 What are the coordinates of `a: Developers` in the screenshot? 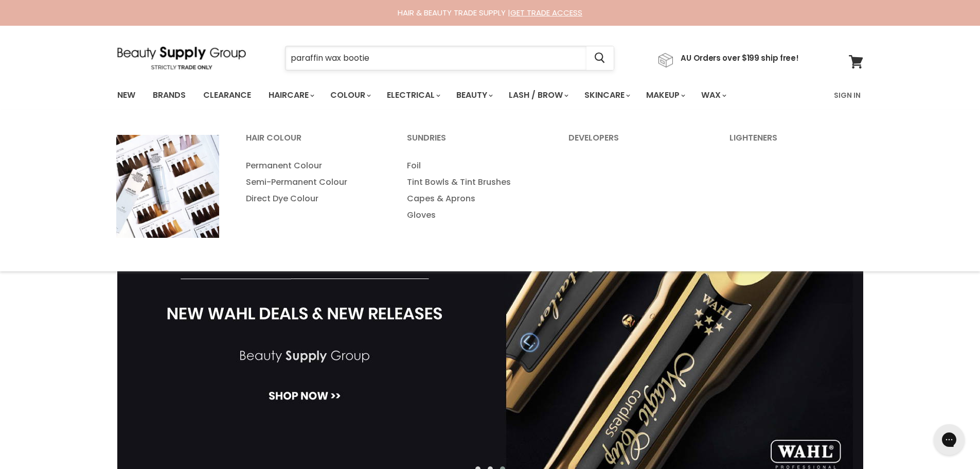 It's located at (636, 143).